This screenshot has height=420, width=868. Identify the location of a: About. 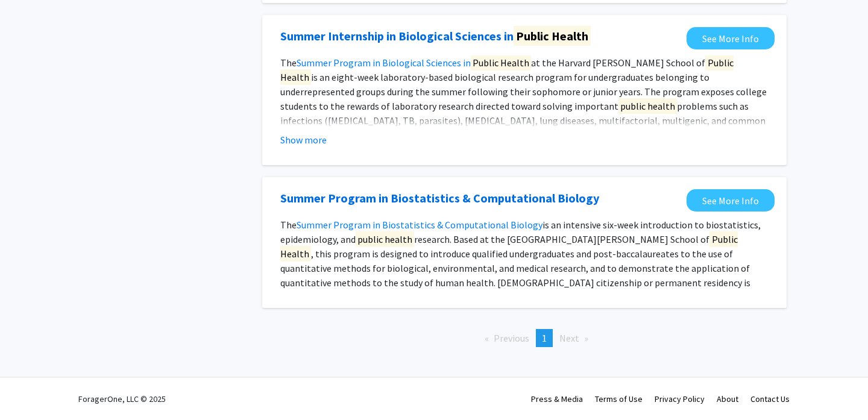
(728, 399).